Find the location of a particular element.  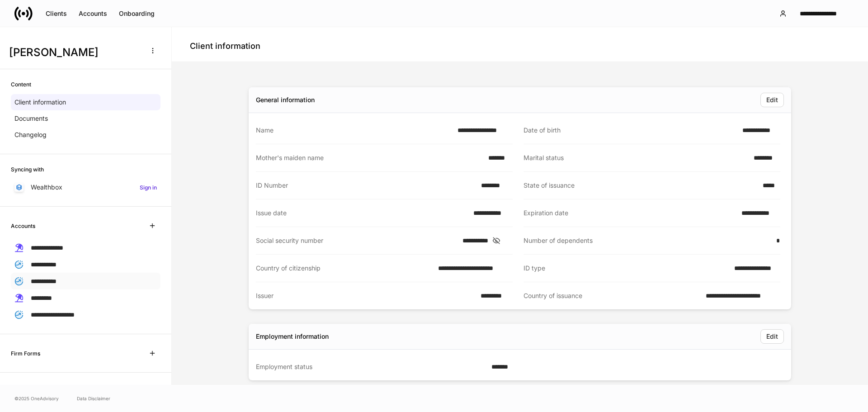

div: Onboarding is located at coordinates (136, 14).